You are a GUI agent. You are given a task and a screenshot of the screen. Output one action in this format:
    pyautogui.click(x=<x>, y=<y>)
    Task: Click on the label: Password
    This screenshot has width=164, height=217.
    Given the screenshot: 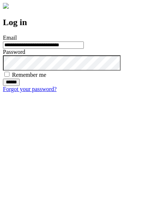 What is the action you would take?
    pyautogui.click(x=14, y=52)
    